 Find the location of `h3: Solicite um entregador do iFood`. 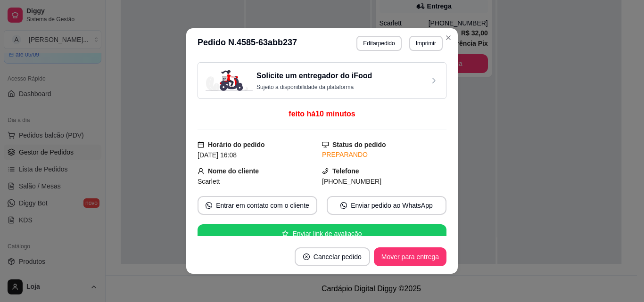

h3: Solicite um entregador do iFood is located at coordinates (314, 76).